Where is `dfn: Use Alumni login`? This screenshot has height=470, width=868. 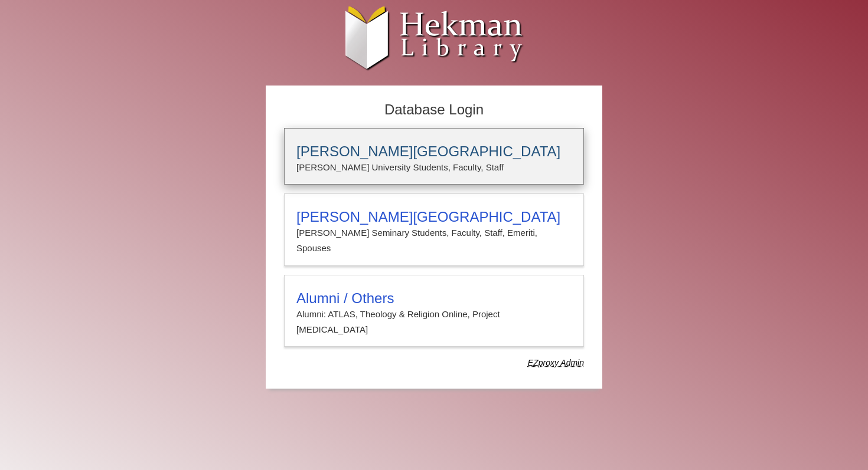
dfn: Use Alumni login is located at coordinates (556, 363).